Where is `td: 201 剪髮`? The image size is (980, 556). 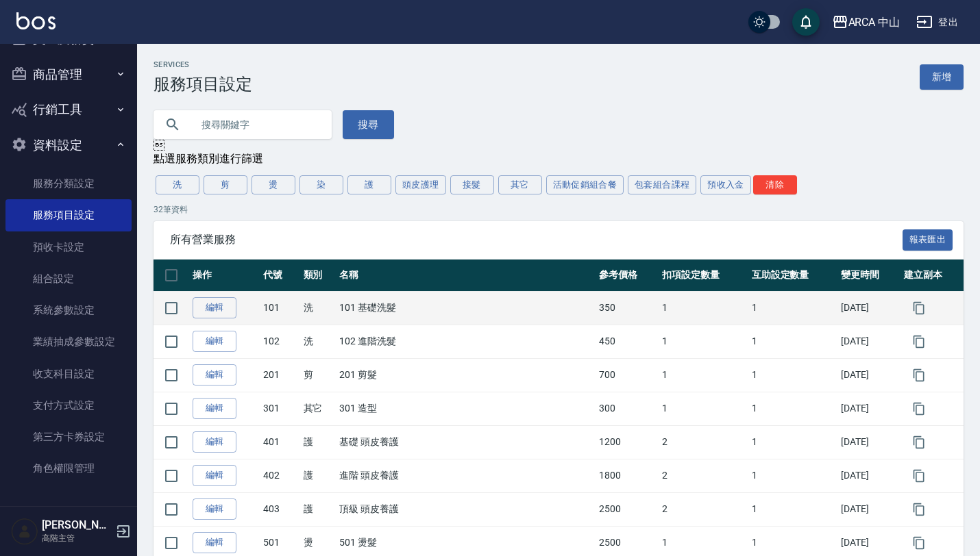 td: 201 剪髮 is located at coordinates (465, 375).